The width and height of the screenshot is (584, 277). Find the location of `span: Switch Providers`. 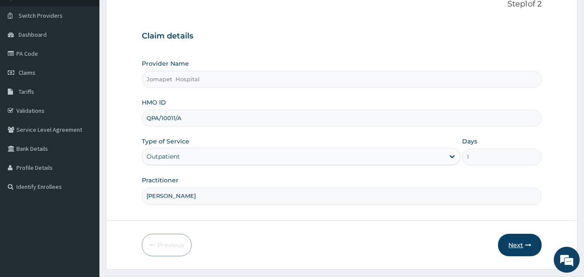

span: Switch Providers is located at coordinates (41, 16).